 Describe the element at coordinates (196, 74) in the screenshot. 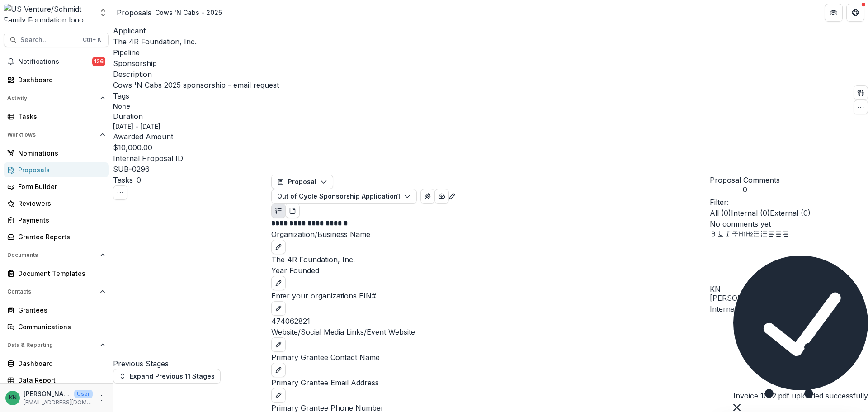

I see `p: Description` at that location.